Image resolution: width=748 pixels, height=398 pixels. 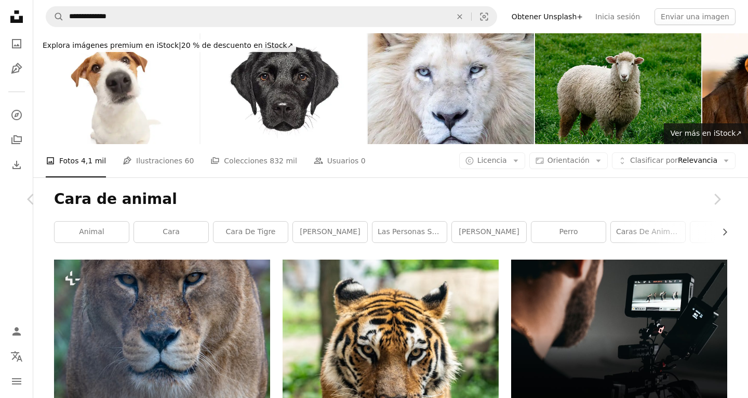 I want to click on button: Orientación, so click(x=569, y=161).